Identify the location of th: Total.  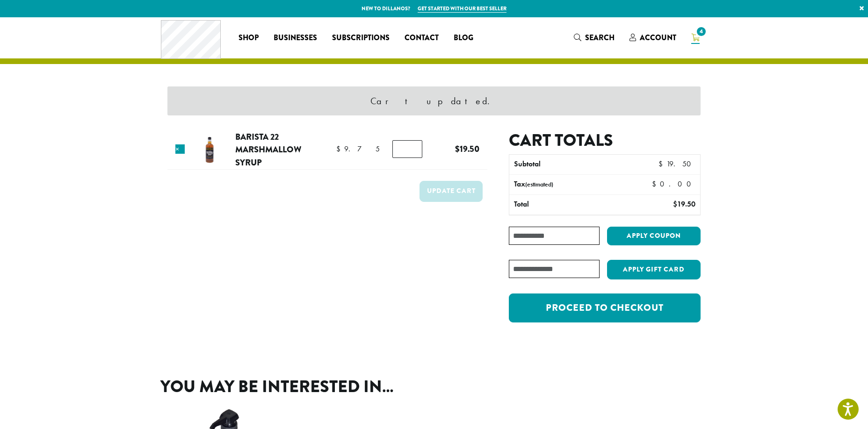
(566, 205).